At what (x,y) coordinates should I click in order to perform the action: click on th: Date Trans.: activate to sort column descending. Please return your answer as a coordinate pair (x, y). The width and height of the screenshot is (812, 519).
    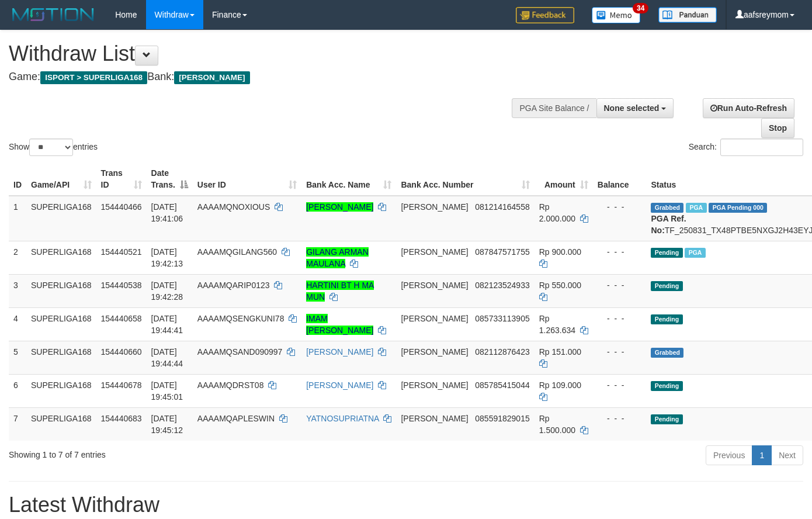
    Looking at the image, I should click on (170, 179).